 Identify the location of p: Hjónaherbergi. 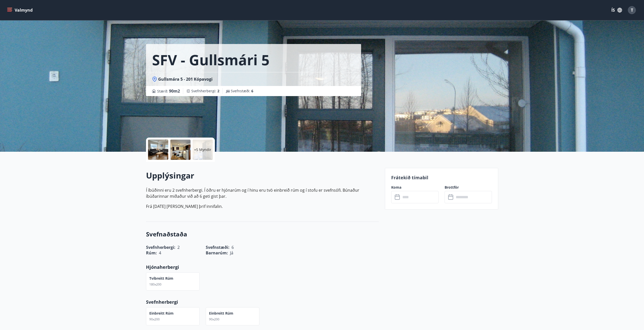
(263, 268).